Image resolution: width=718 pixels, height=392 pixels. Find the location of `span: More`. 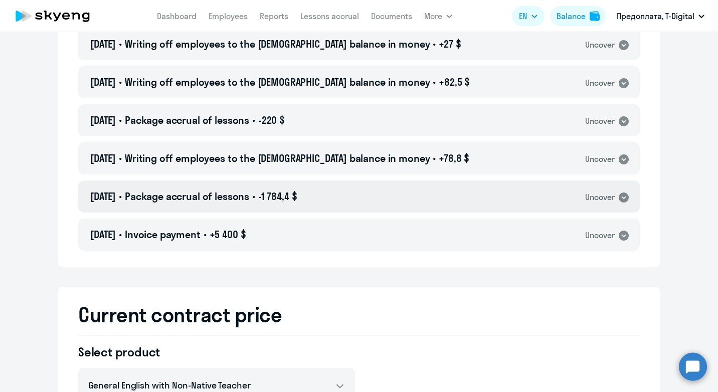

span: More is located at coordinates (433, 16).